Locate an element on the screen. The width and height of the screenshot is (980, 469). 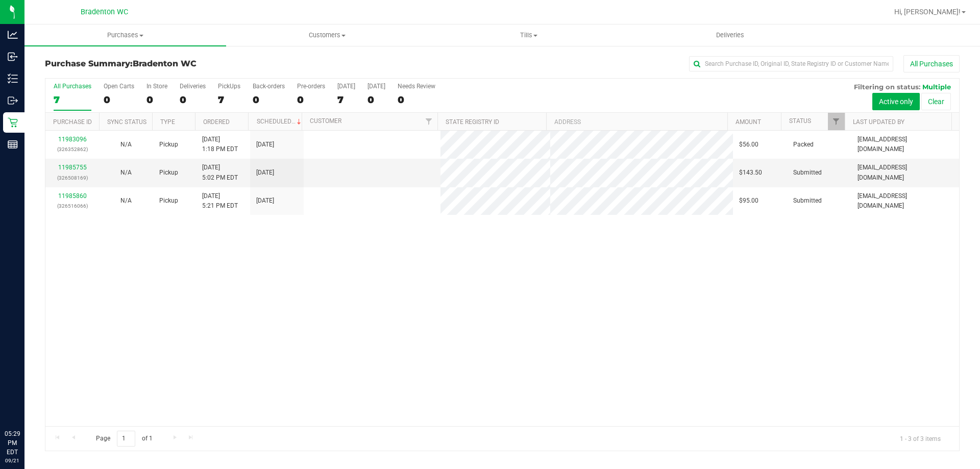
inline-svg: Retail is located at coordinates (13, 123).